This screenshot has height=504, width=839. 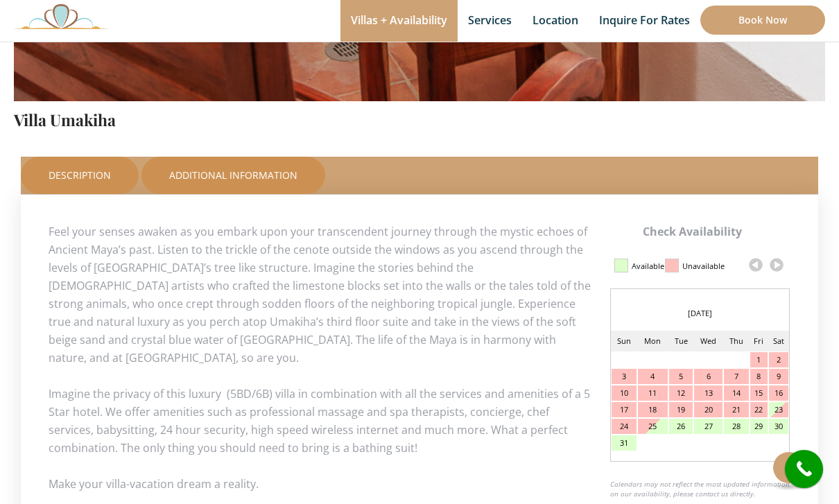 What do you see at coordinates (736, 393) in the screenshot?
I see `div: 14` at bounding box center [736, 393].